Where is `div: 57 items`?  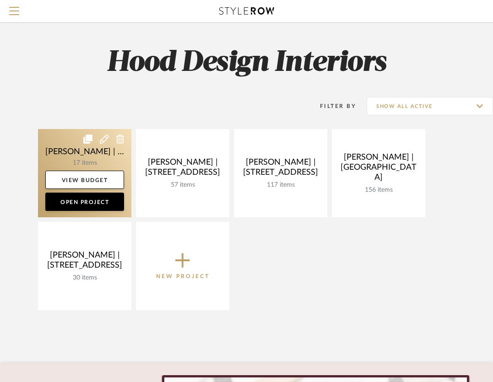 div: 57 items is located at coordinates (183, 185).